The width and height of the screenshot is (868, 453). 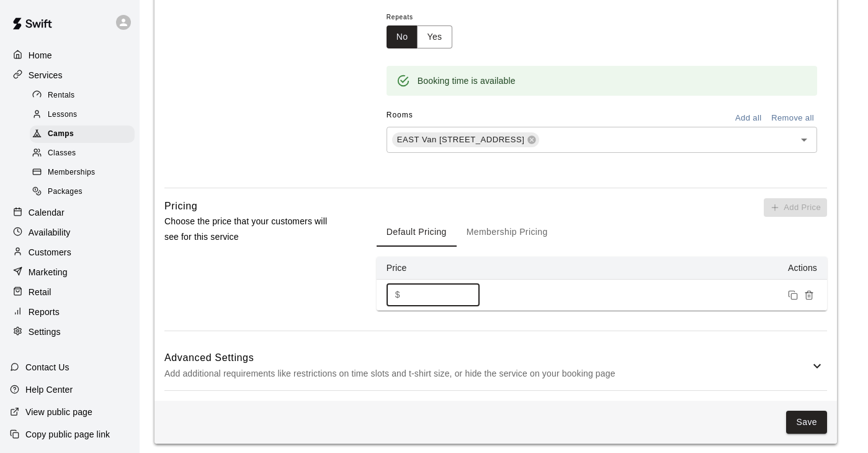 I want to click on div: Marketing, so click(x=70, y=272).